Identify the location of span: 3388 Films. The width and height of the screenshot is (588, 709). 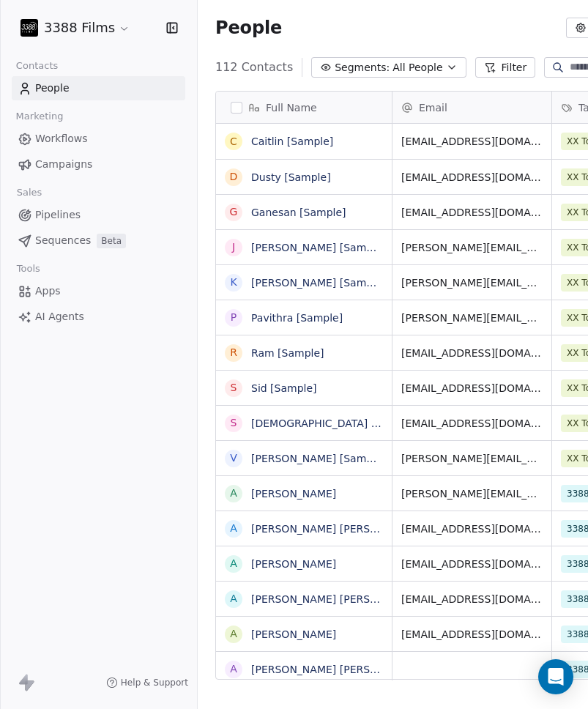
(79, 28).